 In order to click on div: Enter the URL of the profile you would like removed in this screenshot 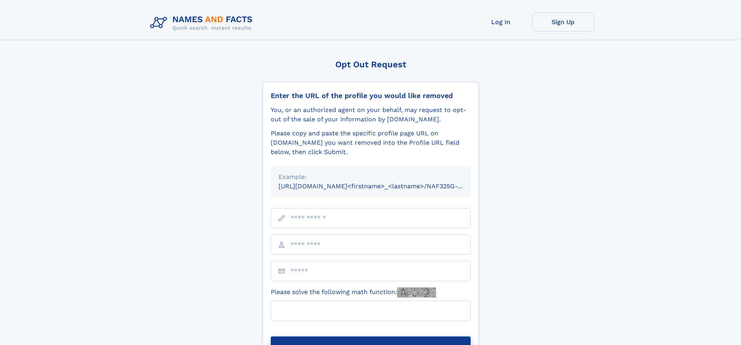, I will do `click(371, 96)`.